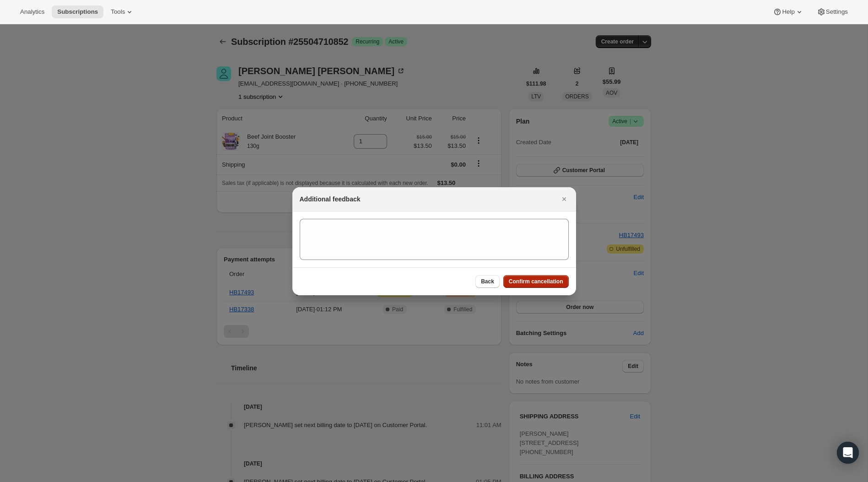 The width and height of the screenshot is (868, 482). I want to click on span: Confirm cancellation, so click(536, 281).